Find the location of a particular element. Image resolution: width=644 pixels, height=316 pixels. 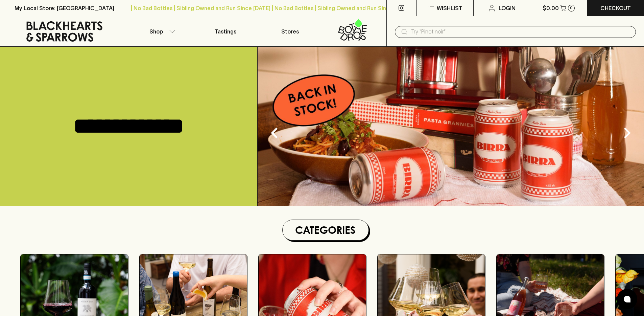

h1: Categories is located at coordinates (325, 230).